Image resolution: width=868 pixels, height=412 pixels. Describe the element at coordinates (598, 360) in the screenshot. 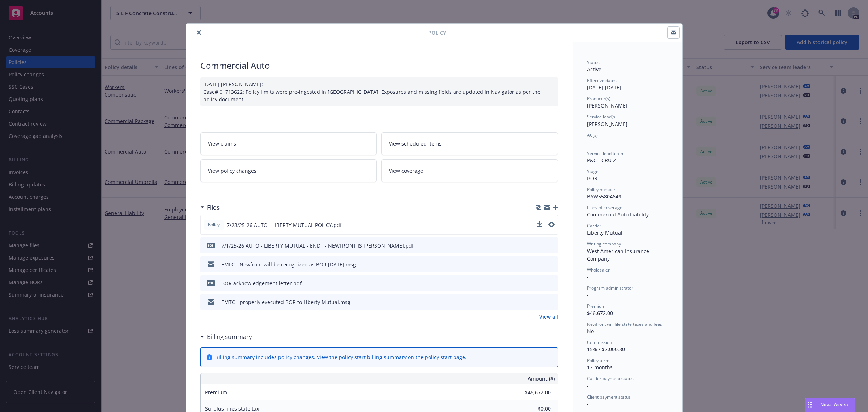

I see `span: Policy term` at that location.